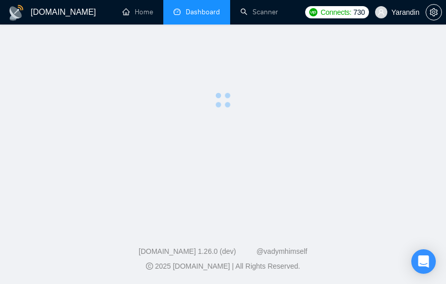 This screenshot has height=284, width=446. What do you see at coordinates (381, 12) in the screenshot?
I see `span: user` at bounding box center [381, 12].